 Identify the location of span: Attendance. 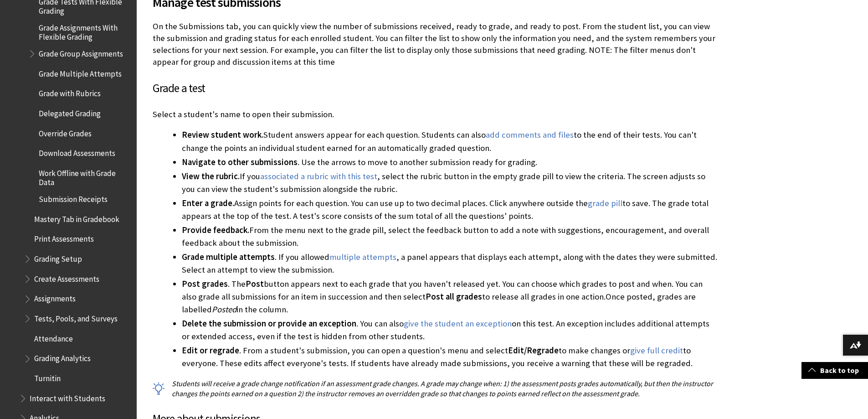
(54, 337).